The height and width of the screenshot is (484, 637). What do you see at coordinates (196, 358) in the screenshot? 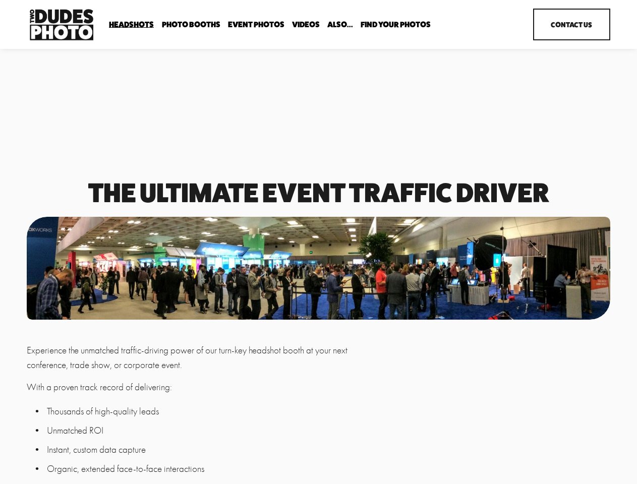
I see `p: Experience the unmatched traffic-driving power of our turn-key headshot booth at your next confer...` at bounding box center [196, 358].